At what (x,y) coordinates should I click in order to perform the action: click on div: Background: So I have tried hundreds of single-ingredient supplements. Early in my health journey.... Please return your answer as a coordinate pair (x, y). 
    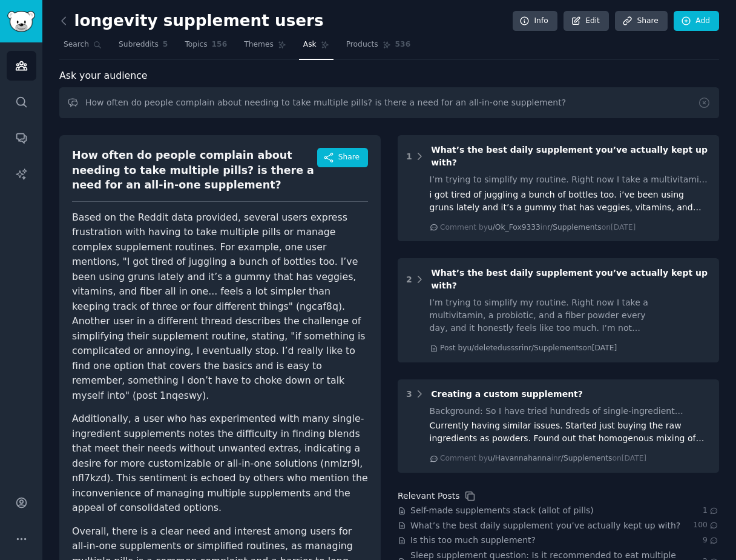
    Looking at the image, I should click on (571, 411).